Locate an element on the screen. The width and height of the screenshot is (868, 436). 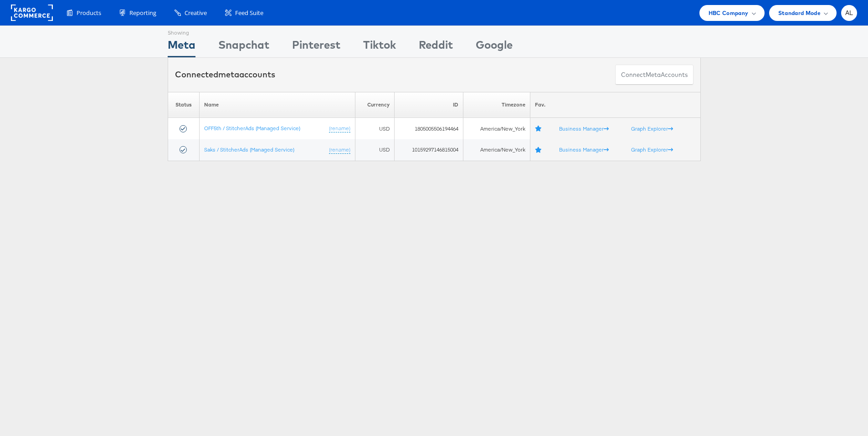
div: Tiktok is located at coordinates (379, 47).